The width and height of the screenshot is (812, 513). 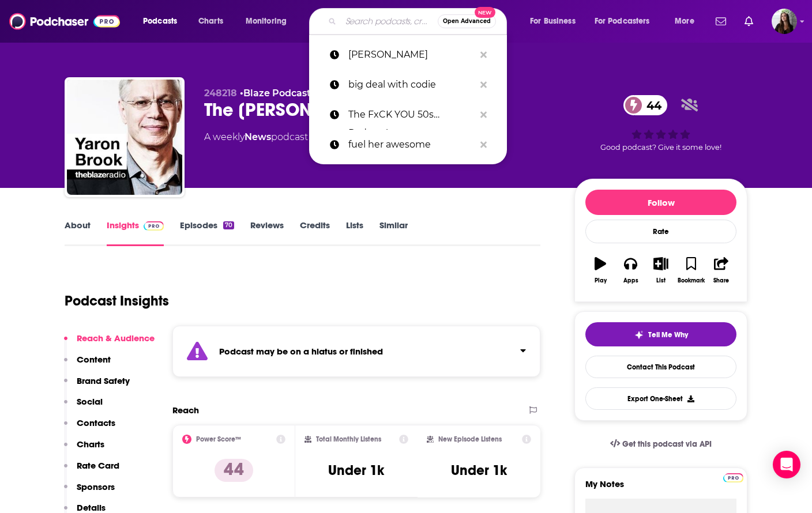 I want to click on button: Bookmark, so click(x=691, y=270).